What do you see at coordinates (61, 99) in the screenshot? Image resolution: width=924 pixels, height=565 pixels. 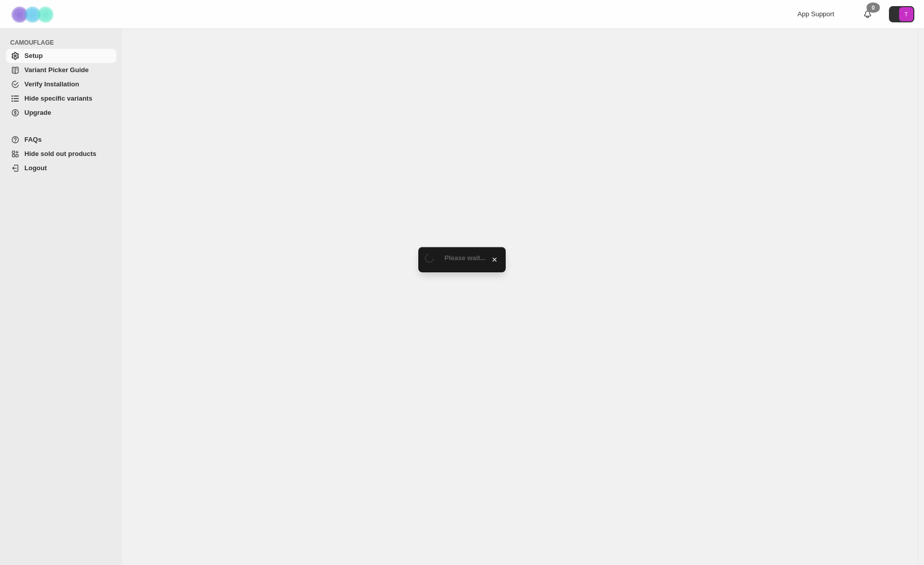 I see `a: Hide specific variants` at bounding box center [61, 99].